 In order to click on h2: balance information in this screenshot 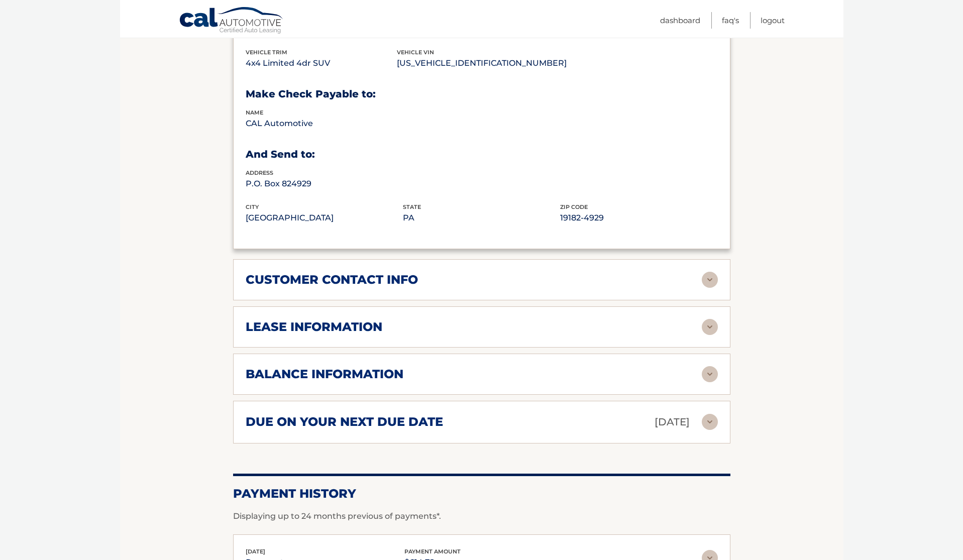, I will do `click(325, 375)`.